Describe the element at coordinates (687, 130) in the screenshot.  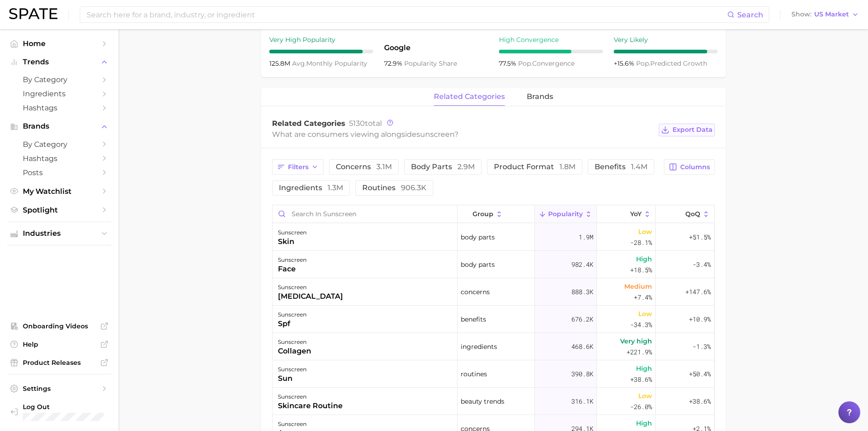
I see `button: Export Data` at that location.